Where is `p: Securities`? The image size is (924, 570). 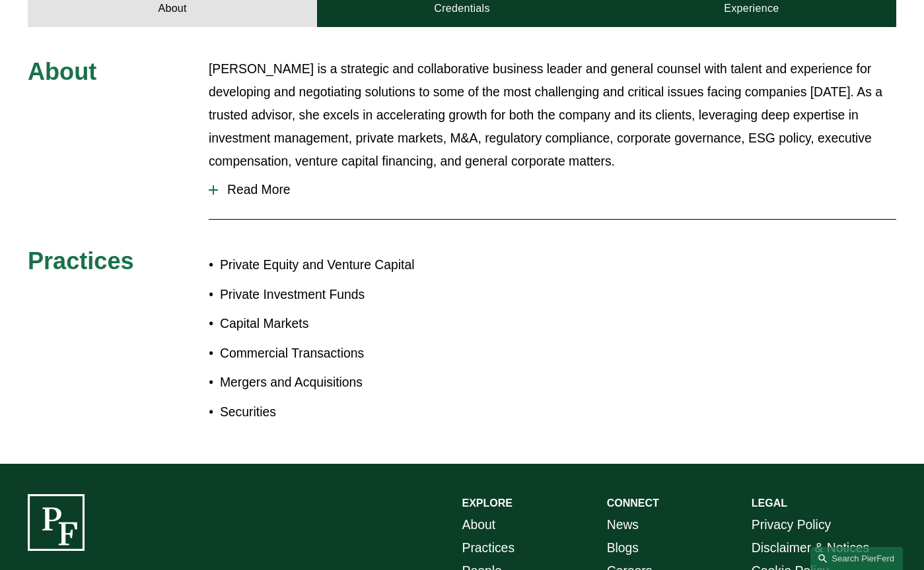 p: Securities is located at coordinates (341, 412).